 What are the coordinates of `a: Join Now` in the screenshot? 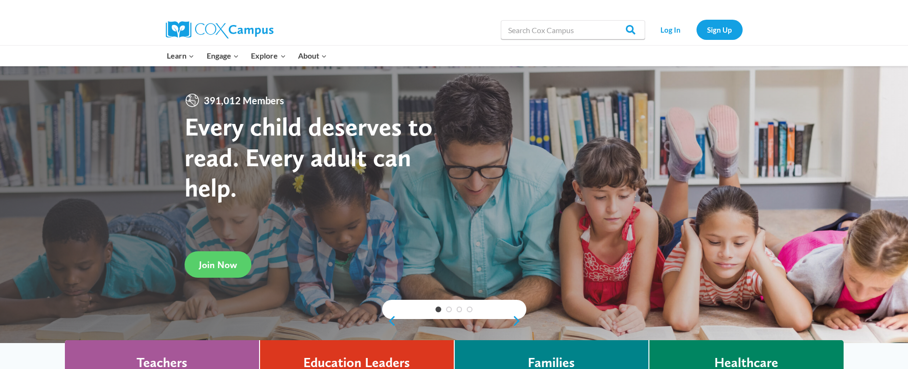 It's located at (218, 264).